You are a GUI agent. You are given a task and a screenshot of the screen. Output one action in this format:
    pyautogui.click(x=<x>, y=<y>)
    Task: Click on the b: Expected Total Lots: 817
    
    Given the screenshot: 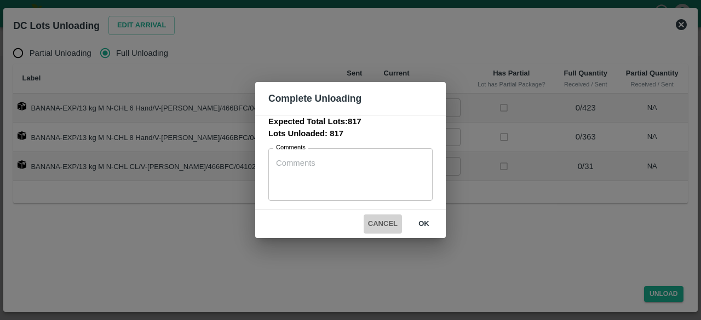 What is the action you would take?
    pyautogui.click(x=315, y=122)
    